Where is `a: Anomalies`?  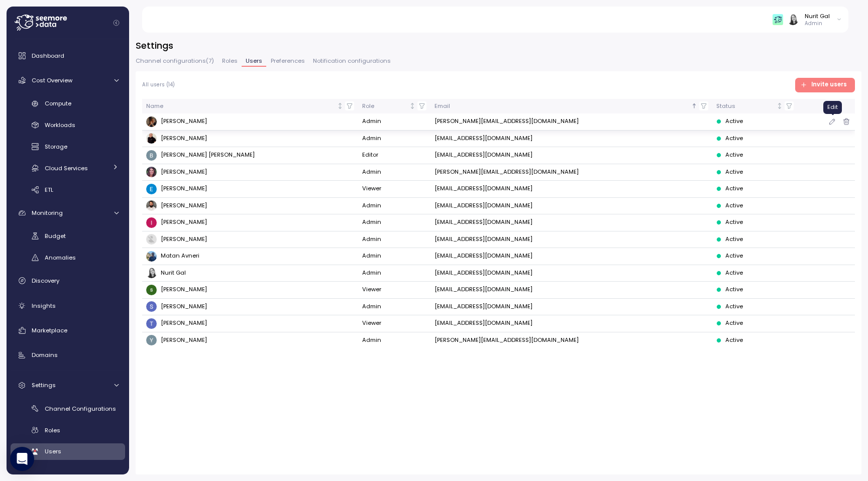
a: Anomalies is located at coordinates (68, 257).